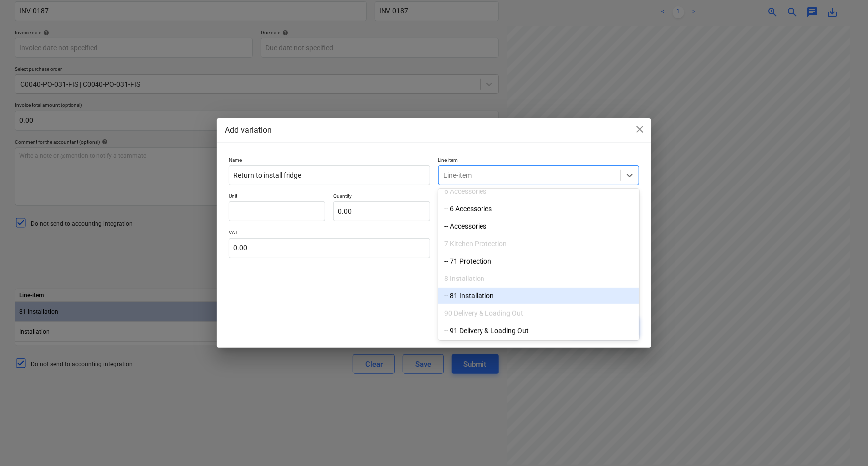  What do you see at coordinates (434, 130) in the screenshot?
I see `div: Add variation` at bounding box center [434, 130].